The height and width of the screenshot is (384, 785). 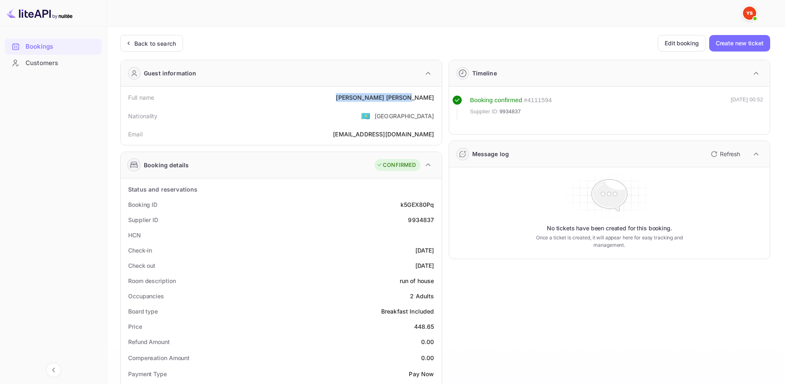 I want to click on span: Supplier ID:, so click(x=484, y=112).